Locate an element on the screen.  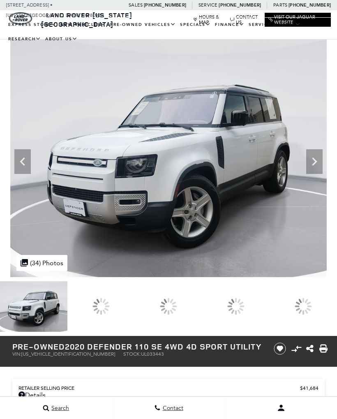
a: Visit Our Jaguar Website is located at coordinates (297, 20).